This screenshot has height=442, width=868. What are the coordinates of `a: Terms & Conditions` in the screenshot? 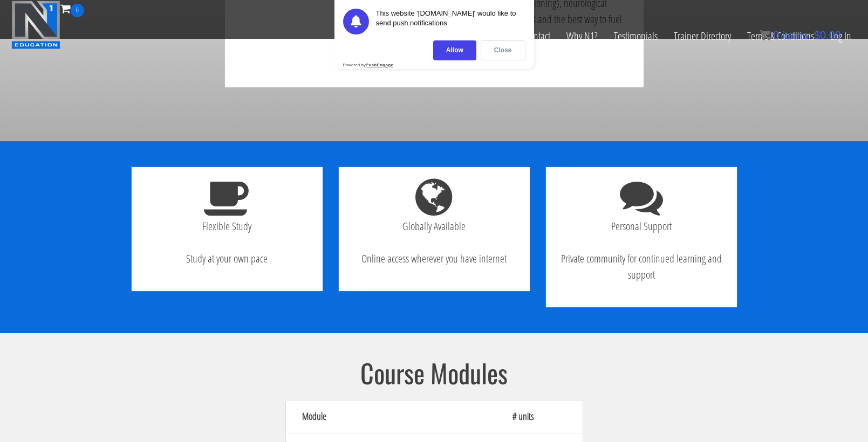 It's located at (781, 36).